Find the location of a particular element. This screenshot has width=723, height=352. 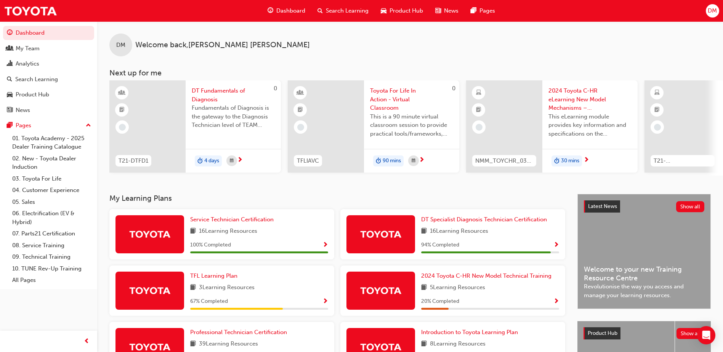

div: Product Hub is located at coordinates (32, 94).